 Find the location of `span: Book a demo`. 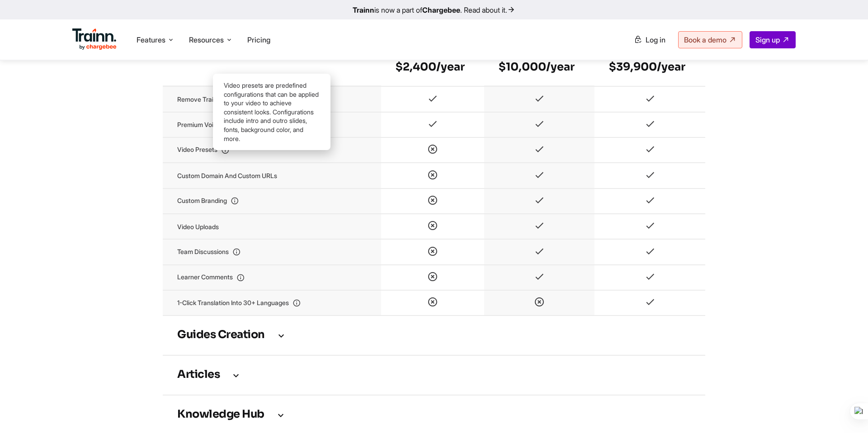

span: Book a demo is located at coordinates (706, 40).